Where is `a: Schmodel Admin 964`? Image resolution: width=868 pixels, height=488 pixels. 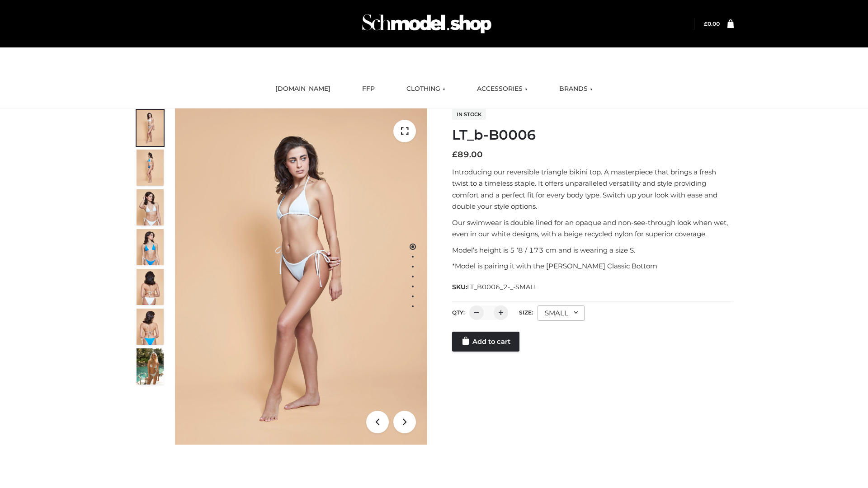 a: Schmodel Admin 964 is located at coordinates (427, 24).